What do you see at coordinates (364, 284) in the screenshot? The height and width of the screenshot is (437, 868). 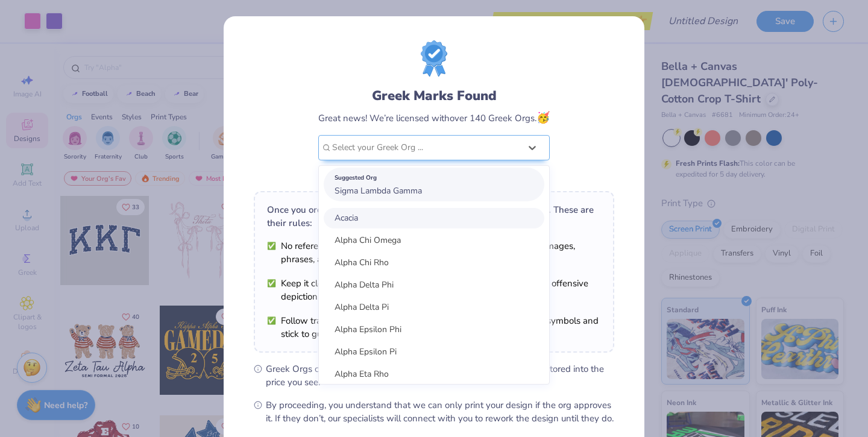 I see `span: Alpha Delta Phi` at bounding box center [364, 284].